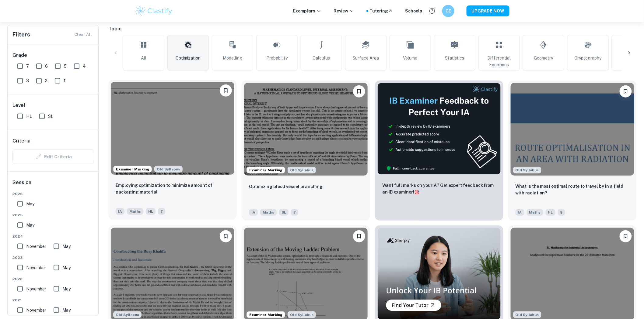 The image size is (644, 319). Describe the element at coordinates (21, 141) in the screenshot. I see `h6: Criteria` at that location.